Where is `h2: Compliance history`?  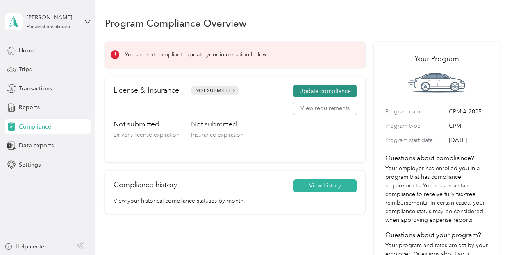
h2: Compliance history is located at coordinates (145, 185).